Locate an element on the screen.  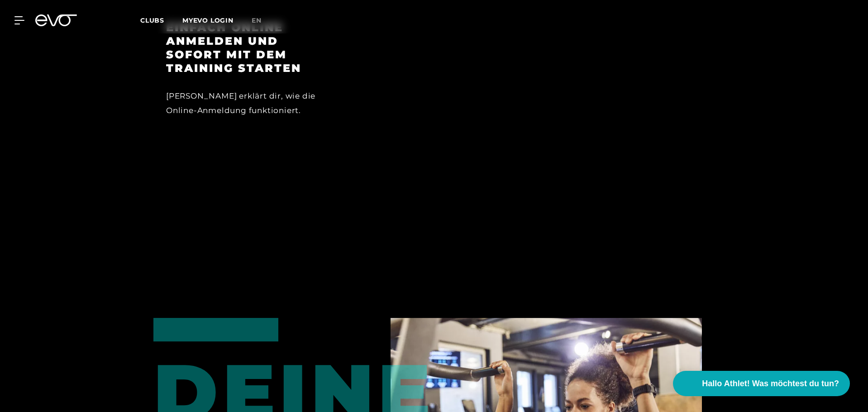
a: Clubs is located at coordinates (161, 20).